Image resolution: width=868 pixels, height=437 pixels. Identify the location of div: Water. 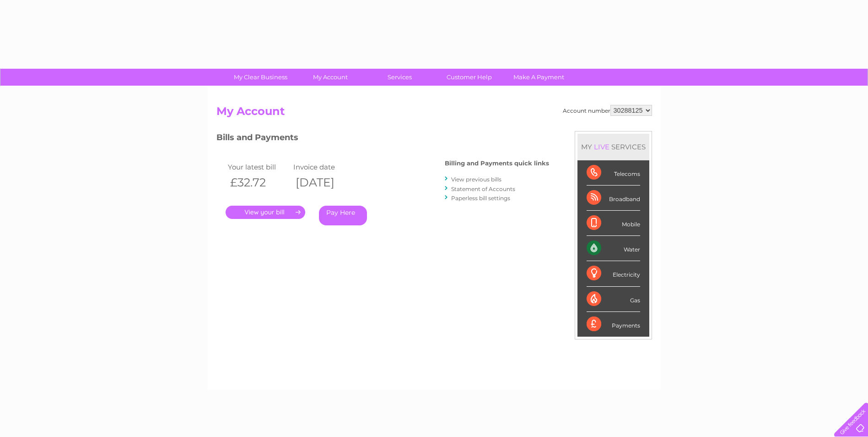
(613, 248).